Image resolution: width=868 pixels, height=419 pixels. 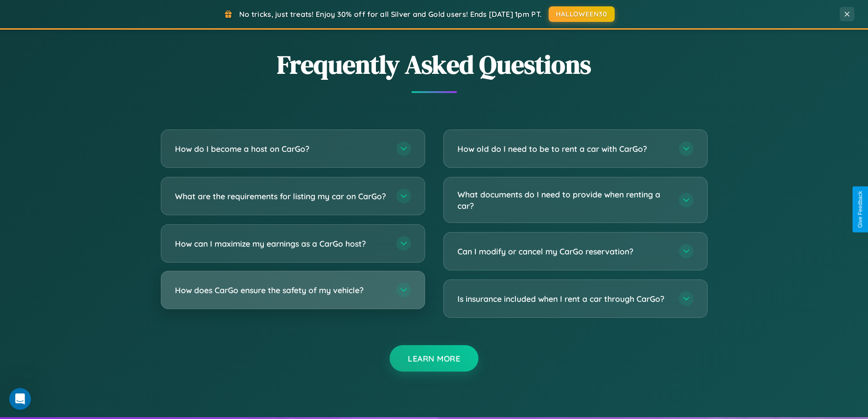 What do you see at coordinates (281, 290) in the screenshot?
I see `h3: How does CarGo ensure the safety of my vehicle?` at bounding box center [281, 290].